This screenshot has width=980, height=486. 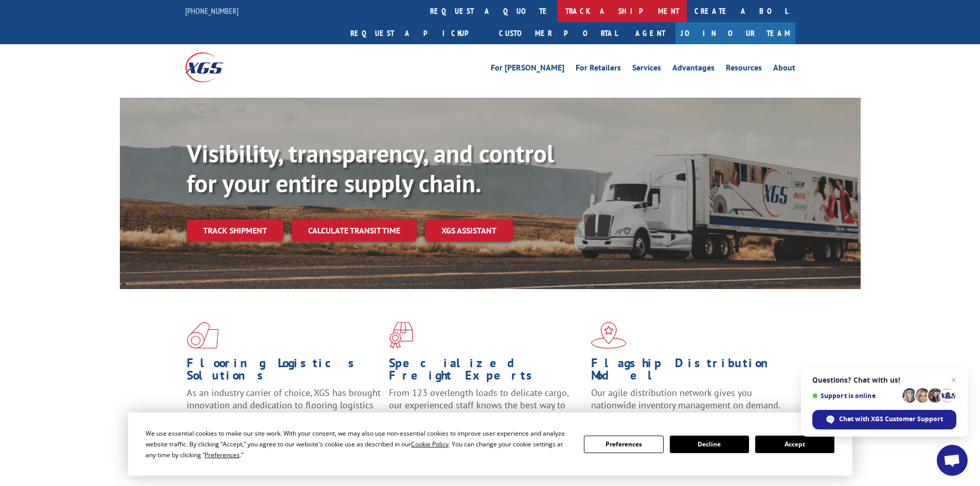 What do you see at coordinates (686, 399) in the screenshot?
I see `span: Our agile distribution network gives you nationwide inventory management on demand.` at bounding box center [686, 399].